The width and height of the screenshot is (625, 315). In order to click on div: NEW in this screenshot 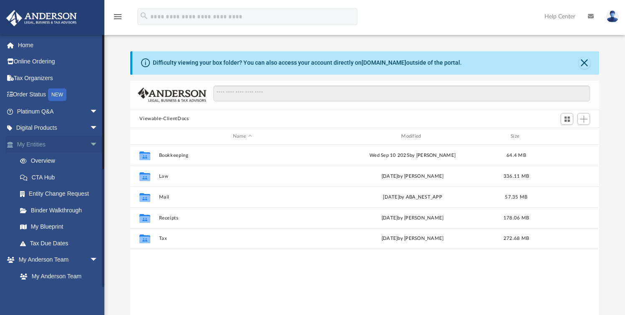, I will do `click(57, 95)`.